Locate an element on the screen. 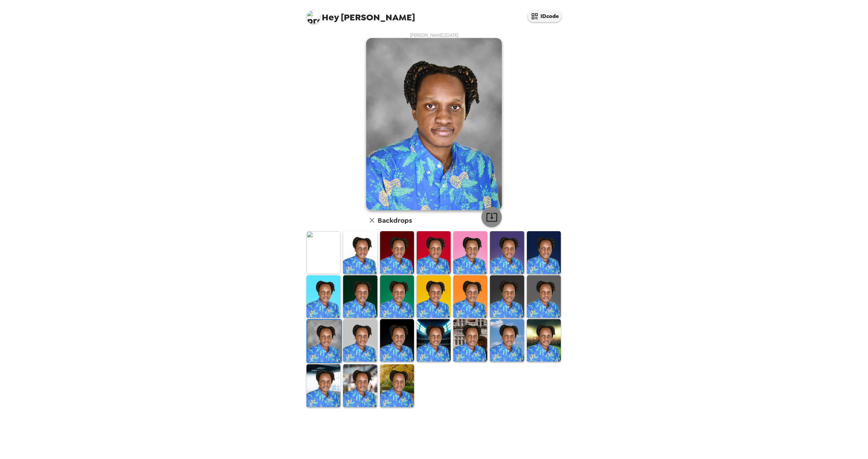  img: Original is located at coordinates (324, 252).